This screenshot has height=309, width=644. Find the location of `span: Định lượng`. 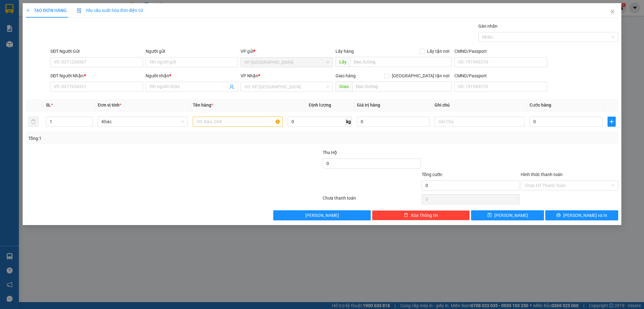

span: Định lượng is located at coordinates (320, 105).